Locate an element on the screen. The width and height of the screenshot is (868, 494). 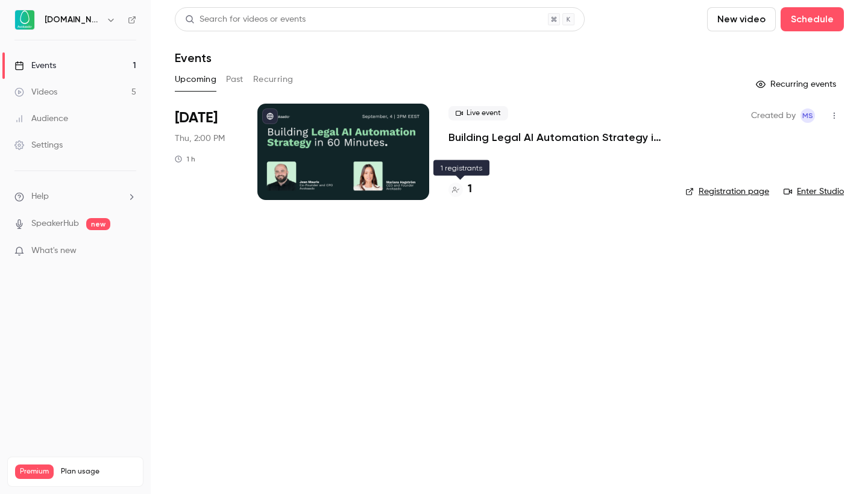
a: Registration page is located at coordinates (727, 192).